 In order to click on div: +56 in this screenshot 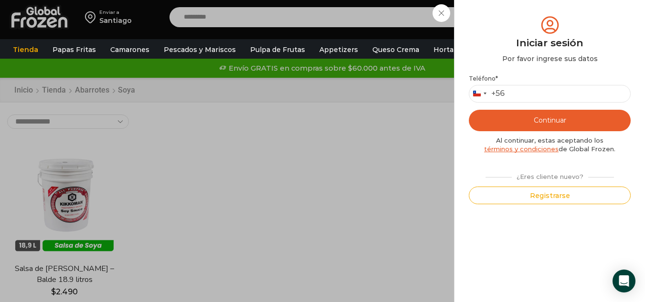, I will do `click(498, 94)`.